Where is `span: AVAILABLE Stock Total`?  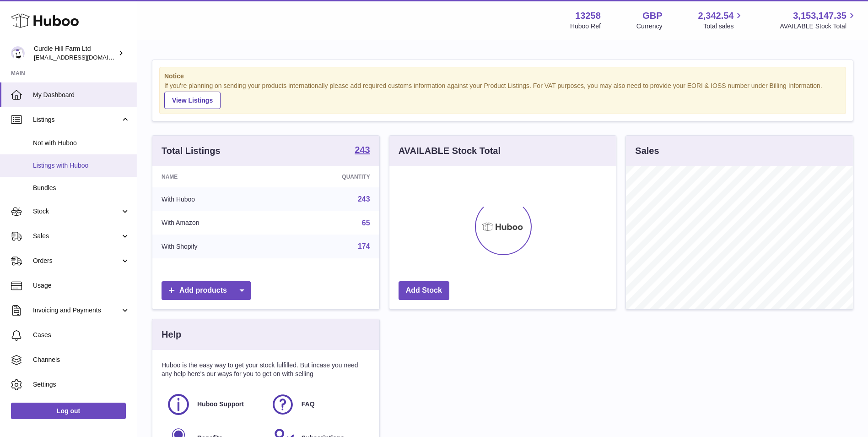
span: AVAILABLE Stock Total is located at coordinates (818, 26).